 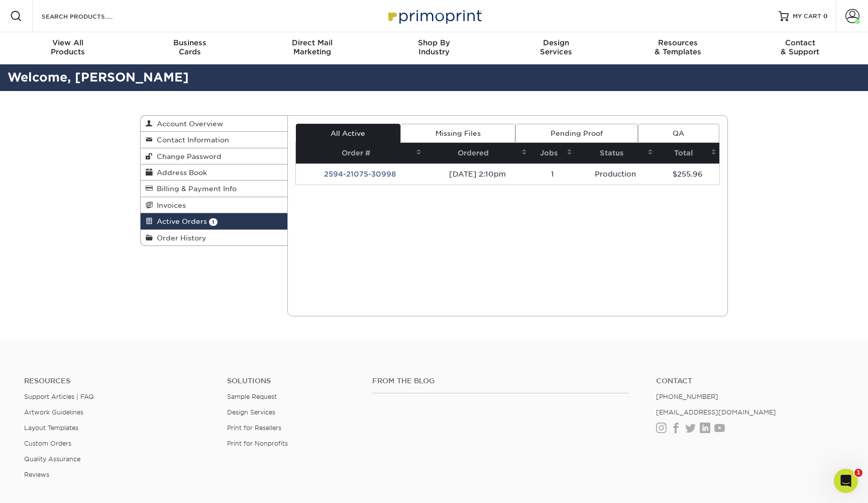 I want to click on a: Order History, so click(x=214, y=238).